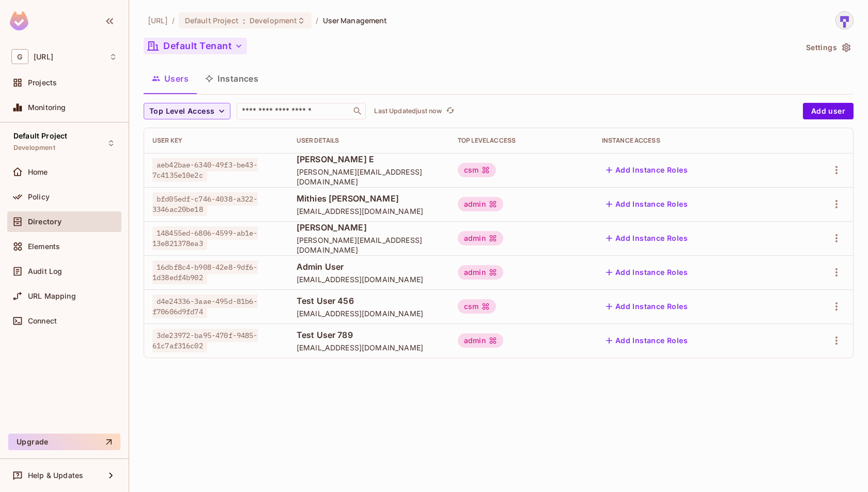 This screenshot has height=492, width=868. I want to click on span: URL Mapping, so click(52, 296).